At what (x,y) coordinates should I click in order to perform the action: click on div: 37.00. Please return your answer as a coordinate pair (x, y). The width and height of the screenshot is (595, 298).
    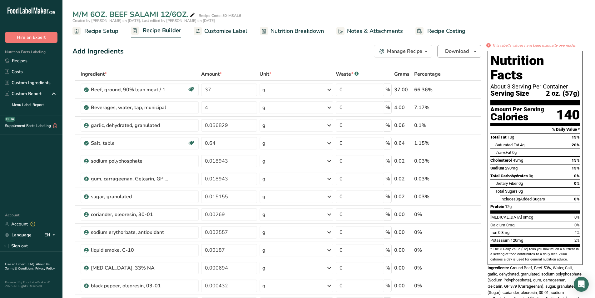
    Looking at the image, I should click on (403, 90).